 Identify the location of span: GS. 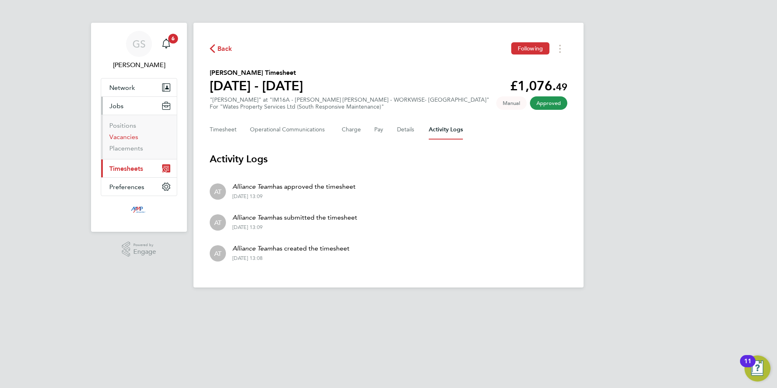
(139, 44).